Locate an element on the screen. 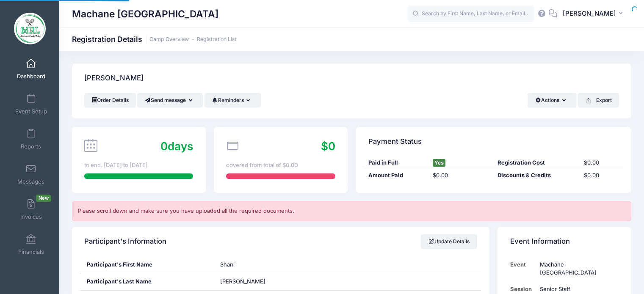 This screenshot has height=294, width=644. a: Registration List is located at coordinates (217, 40).